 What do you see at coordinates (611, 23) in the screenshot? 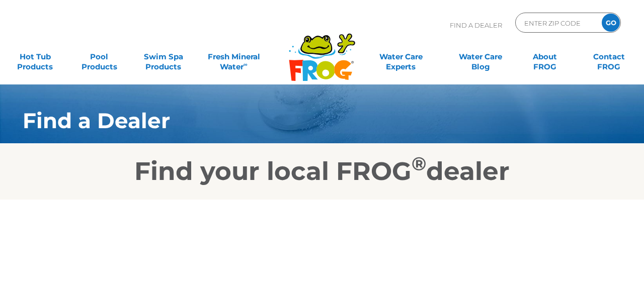
I see `input: GO` at bounding box center [611, 23].